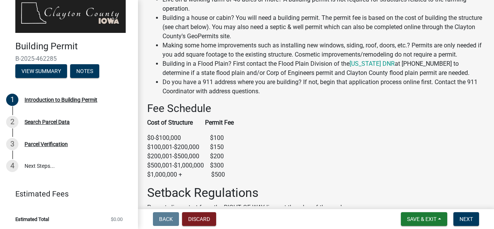 This screenshot has height=229, width=494. What do you see at coordinates (166, 220) in the screenshot?
I see `button: Back` at bounding box center [166, 220].